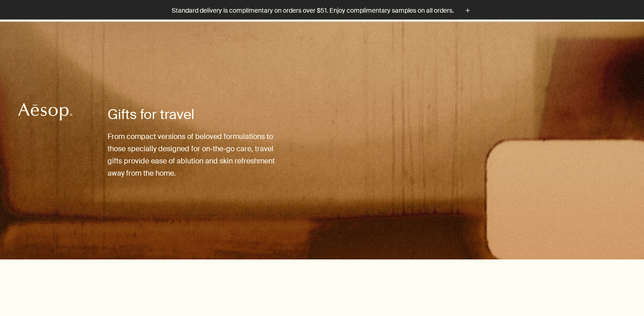 The height and width of the screenshot is (316, 644). I want to click on p: From compact versions of beloved formulations to those specially designed for on-the-go care, tra..., so click(197, 155).